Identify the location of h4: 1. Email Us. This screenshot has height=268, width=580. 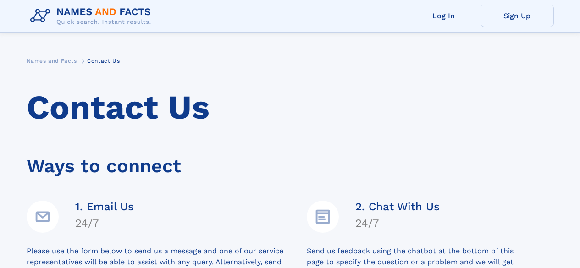
(105, 207).